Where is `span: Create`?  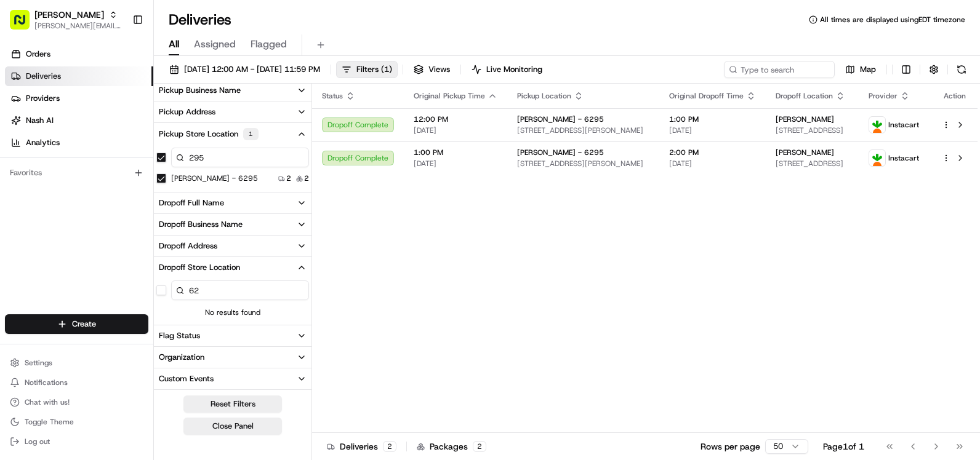
span: Create is located at coordinates (83, 324).